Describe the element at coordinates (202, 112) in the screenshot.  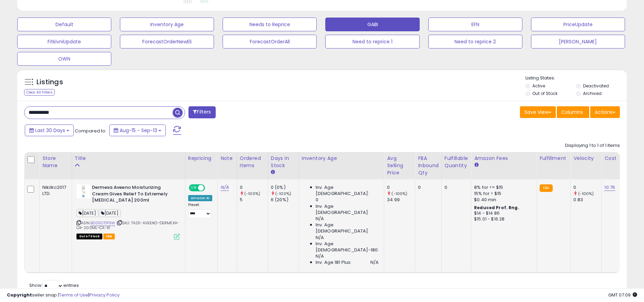
I see `button: Filters` at that location.